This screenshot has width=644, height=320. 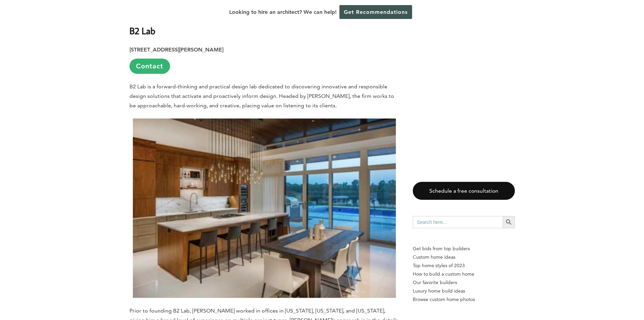 I want to click on input: Search here..., so click(x=458, y=222).